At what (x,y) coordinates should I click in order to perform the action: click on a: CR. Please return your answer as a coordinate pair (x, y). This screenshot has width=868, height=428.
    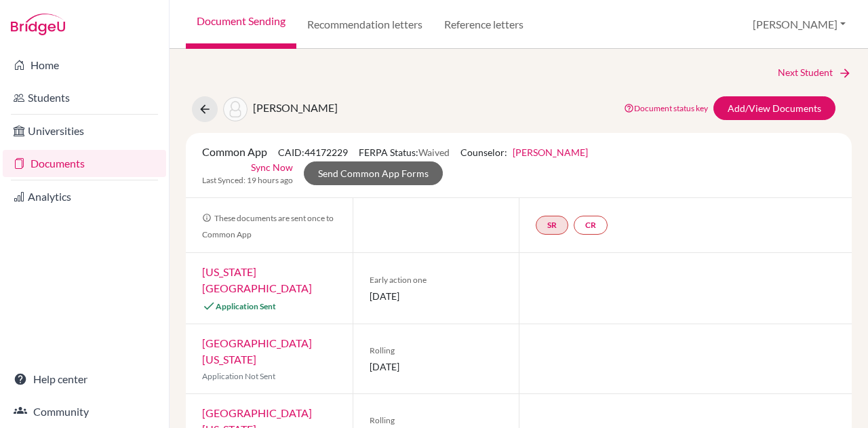
    Looking at the image, I should click on (590, 225).